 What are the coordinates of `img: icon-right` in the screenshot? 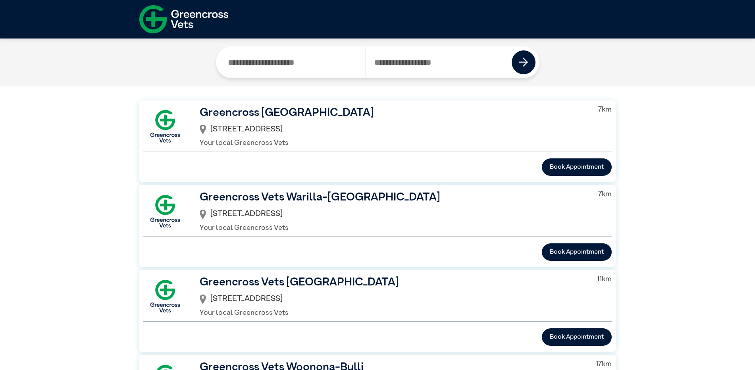 It's located at (524, 62).